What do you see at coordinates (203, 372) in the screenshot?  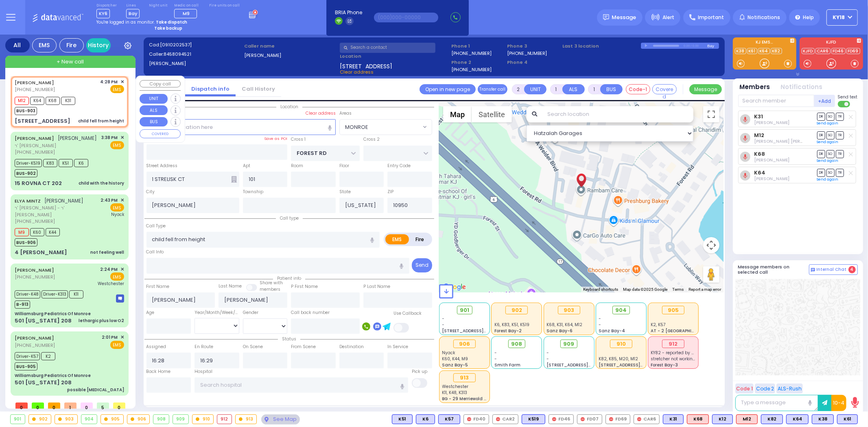 I see `label: Hospital` at bounding box center [203, 372].